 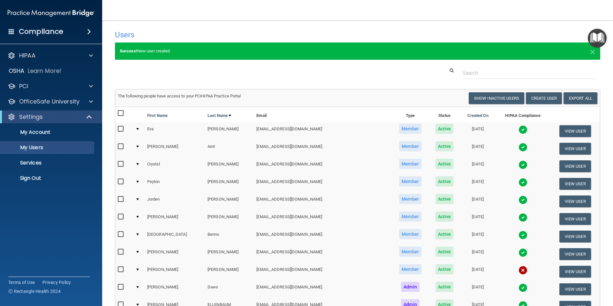 I want to click on p: PCI, so click(x=24, y=86).